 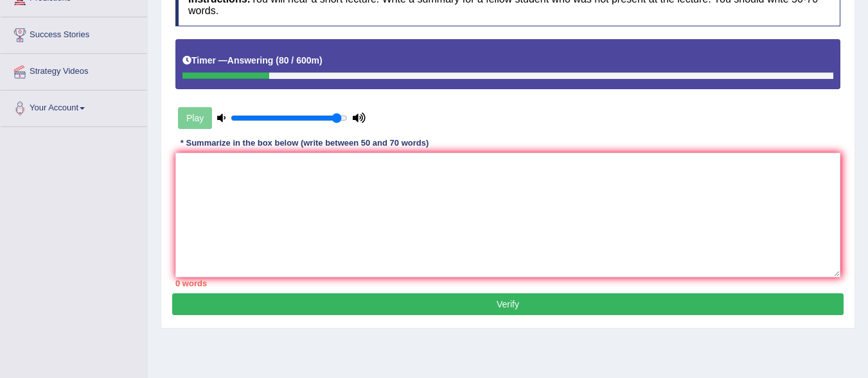 I want to click on div: 0 words, so click(x=508, y=283).